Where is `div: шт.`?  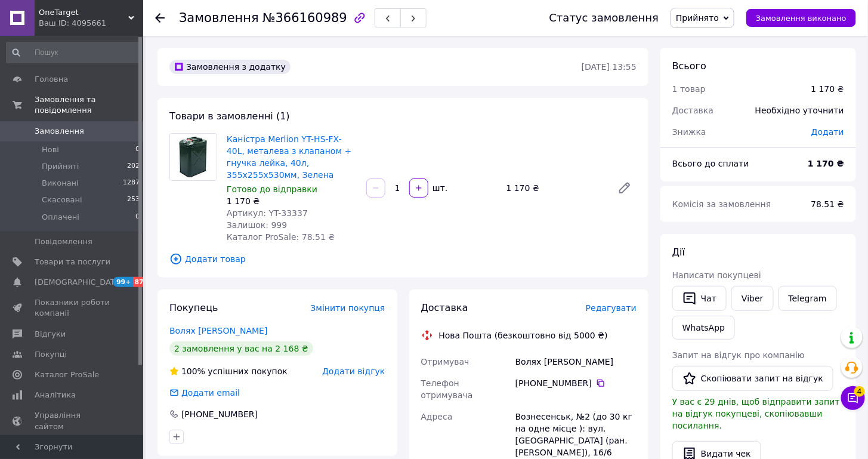
div: шт. is located at coordinates (439, 188).